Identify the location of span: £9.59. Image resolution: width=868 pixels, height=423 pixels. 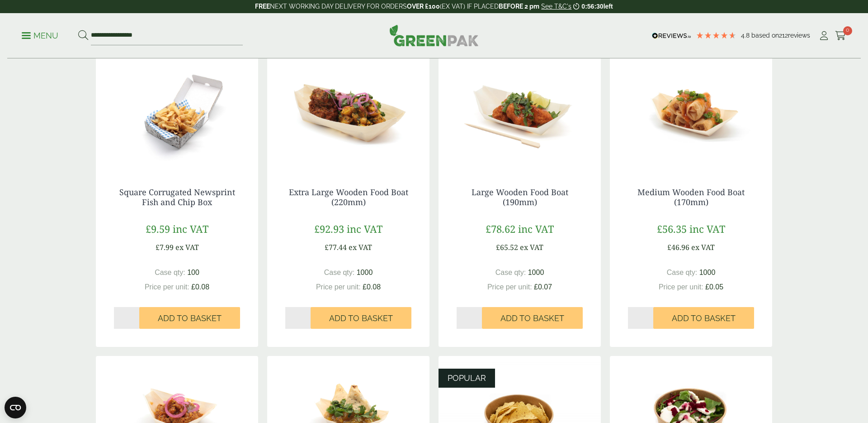
(158, 229).